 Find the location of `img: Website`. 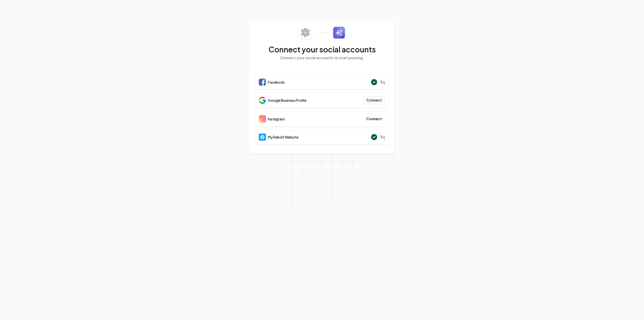

img: Website is located at coordinates (262, 137).